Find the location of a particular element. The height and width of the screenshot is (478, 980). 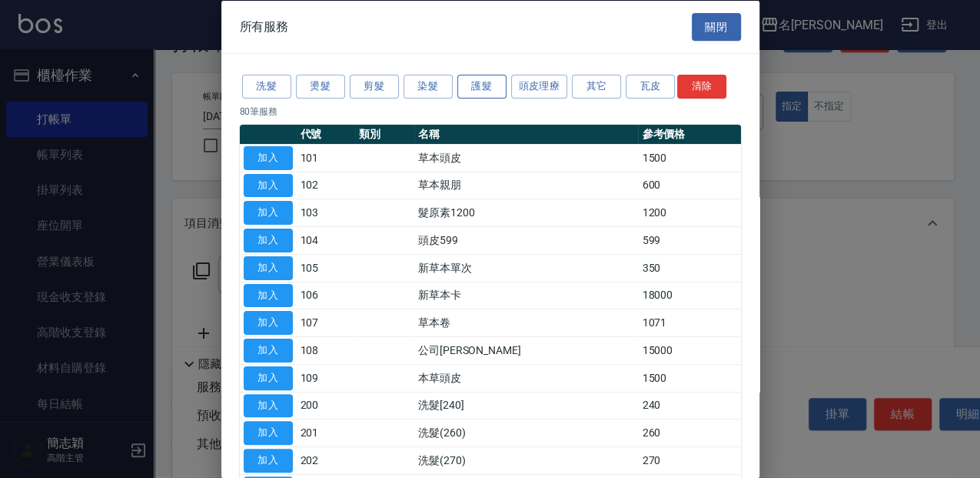

td: 104 is located at coordinates (326, 240).